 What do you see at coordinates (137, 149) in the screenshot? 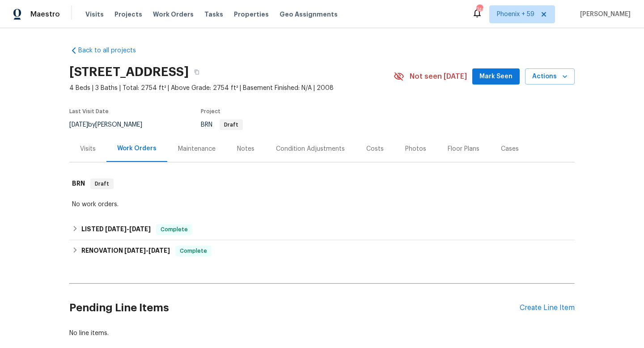
I see `div: Work Orders` at bounding box center [137, 149].